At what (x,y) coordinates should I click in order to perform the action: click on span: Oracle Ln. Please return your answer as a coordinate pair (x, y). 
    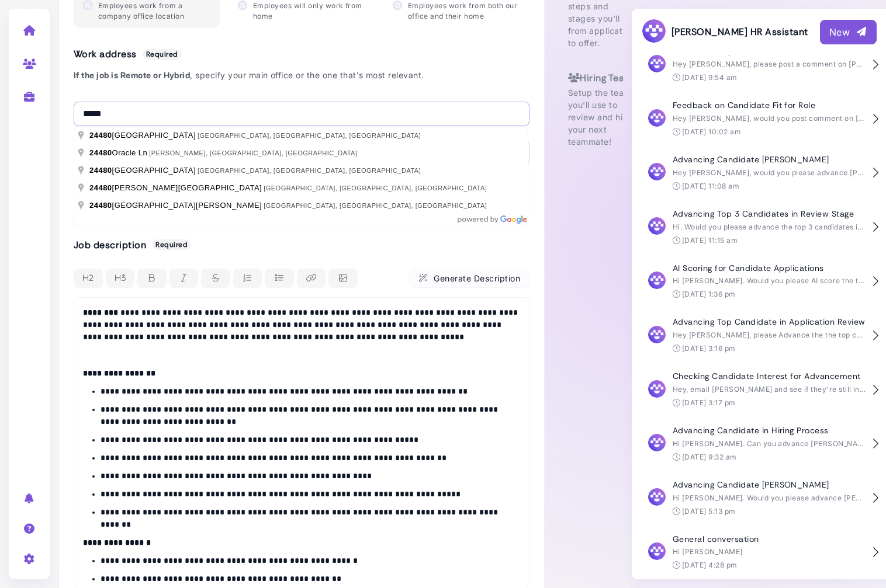
    Looking at the image, I should click on (119, 153).